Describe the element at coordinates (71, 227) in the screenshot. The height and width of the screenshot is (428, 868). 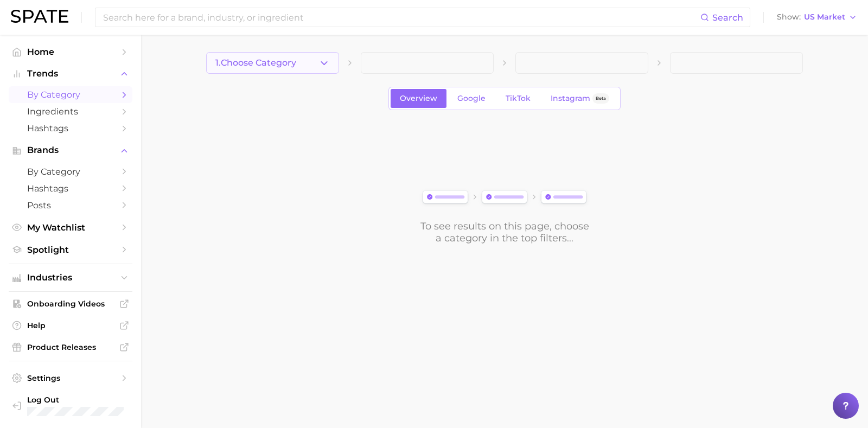
I see `span: My Watchlist` at that location.